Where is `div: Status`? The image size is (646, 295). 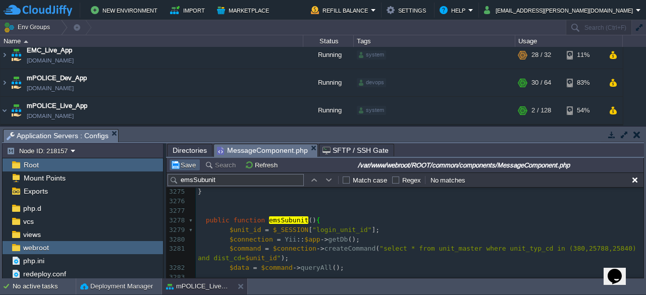
div: Status is located at coordinates (329, 41).